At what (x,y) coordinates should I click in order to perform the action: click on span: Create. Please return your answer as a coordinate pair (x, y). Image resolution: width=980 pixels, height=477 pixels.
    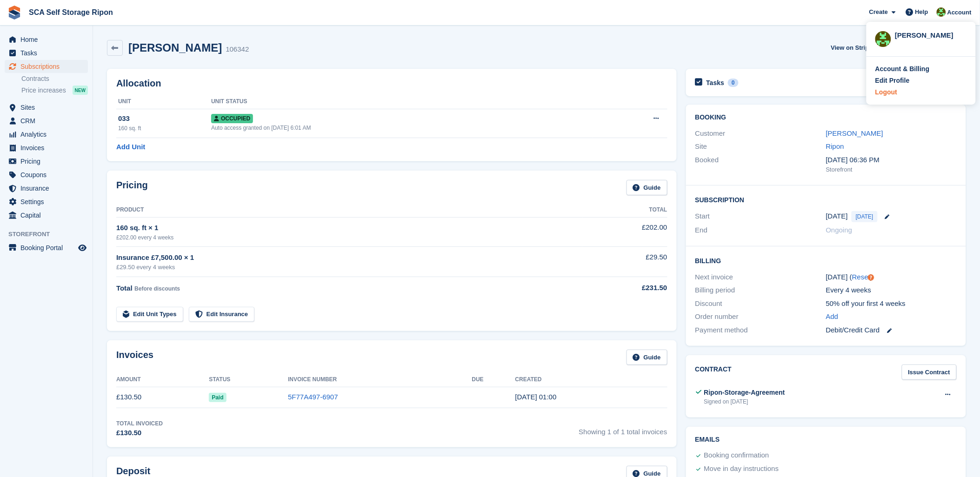
    Looking at the image, I should click on (879, 12).